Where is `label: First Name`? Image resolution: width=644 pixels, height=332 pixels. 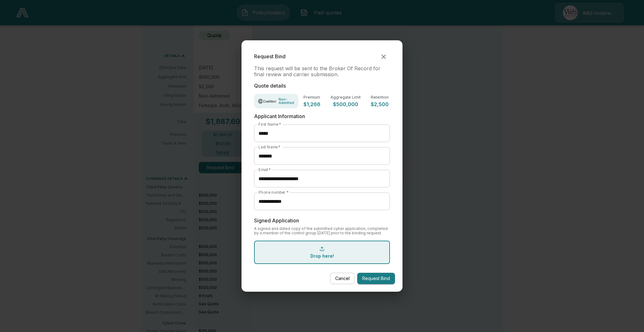 label: First Name is located at coordinates (269, 124).